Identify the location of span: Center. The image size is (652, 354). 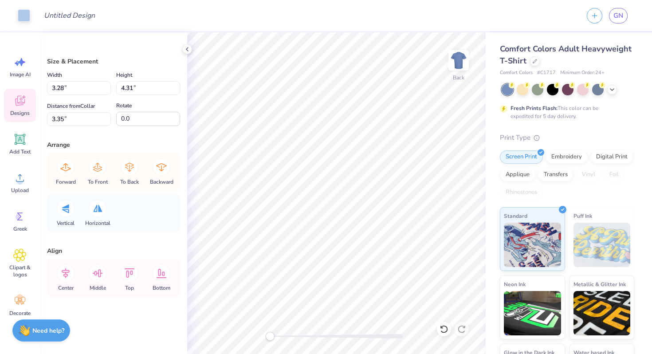
(66, 288).